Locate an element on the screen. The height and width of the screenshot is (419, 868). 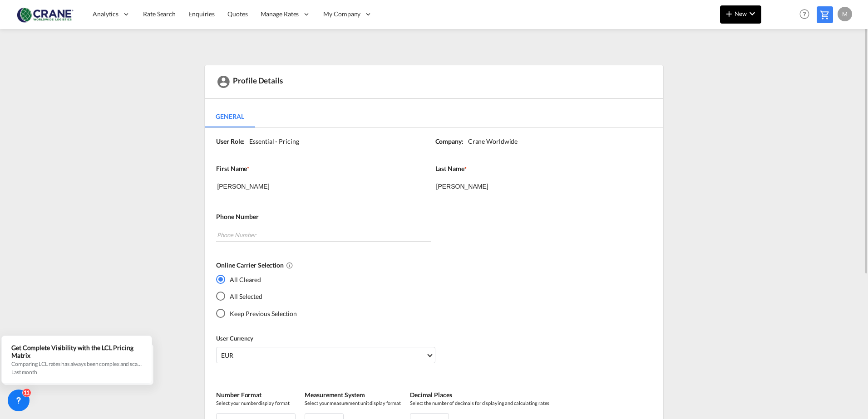
label: User Currency is located at coordinates (326, 338).